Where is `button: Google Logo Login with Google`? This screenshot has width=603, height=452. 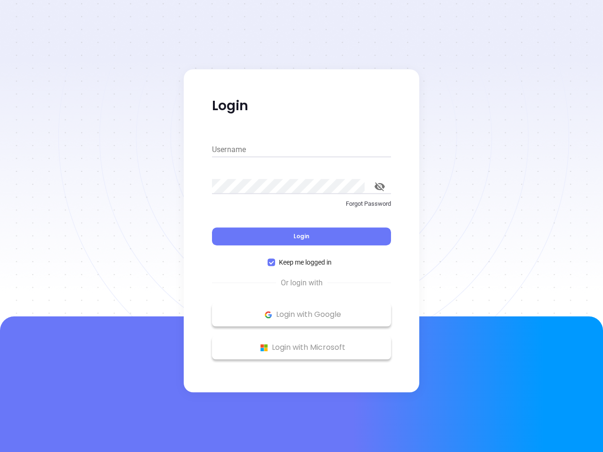 button: Google Logo Login with Google is located at coordinates (301, 315).